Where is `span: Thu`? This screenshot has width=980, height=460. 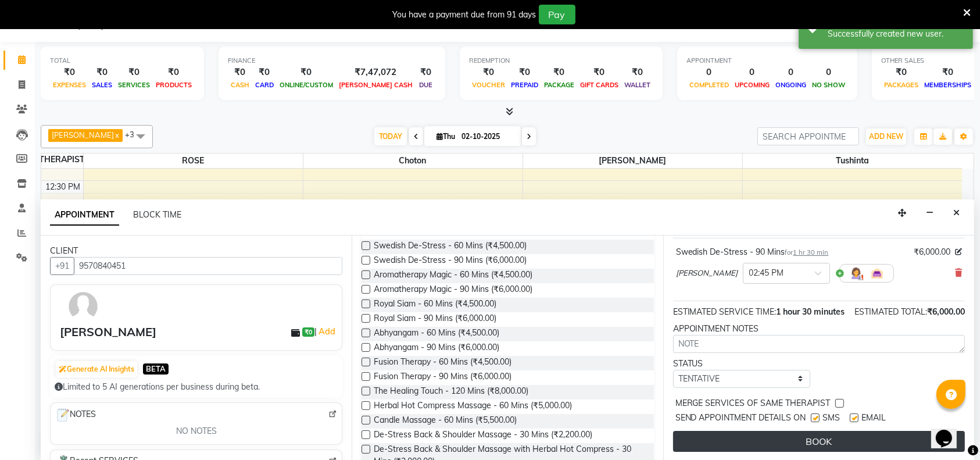
span: Thu is located at coordinates (446, 136).